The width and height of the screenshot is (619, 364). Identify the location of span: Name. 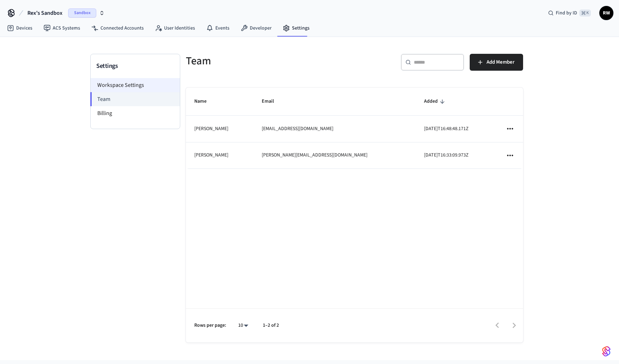
(205, 101).